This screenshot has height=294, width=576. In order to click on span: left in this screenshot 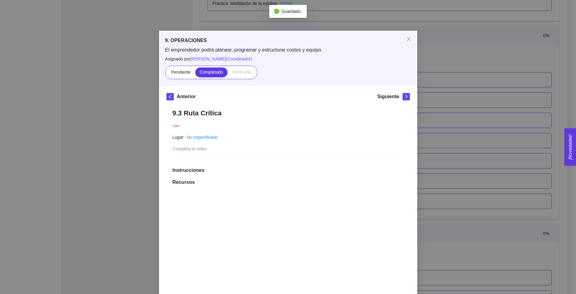, I will do `click(170, 97)`.